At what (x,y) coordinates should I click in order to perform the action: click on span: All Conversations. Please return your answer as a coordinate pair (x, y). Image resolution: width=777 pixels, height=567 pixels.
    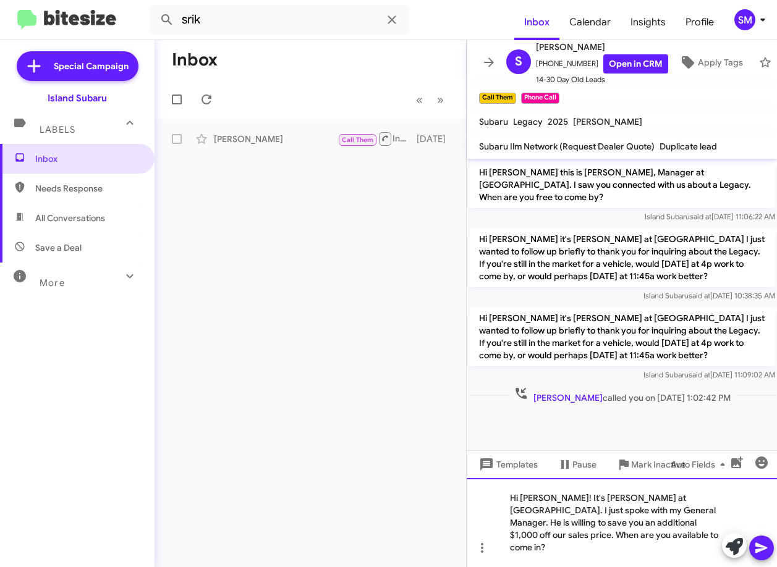
    Looking at the image, I should click on (70, 218).